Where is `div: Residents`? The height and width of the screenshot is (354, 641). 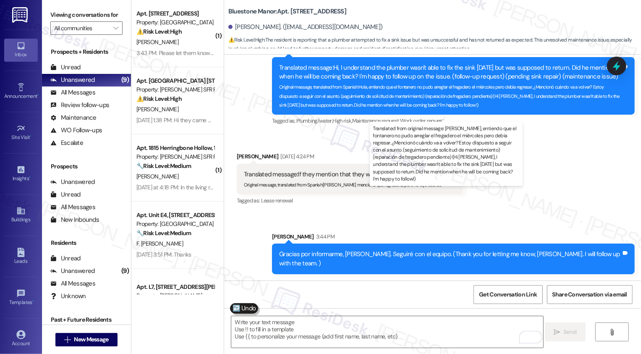 div: Residents is located at coordinates (86, 243).